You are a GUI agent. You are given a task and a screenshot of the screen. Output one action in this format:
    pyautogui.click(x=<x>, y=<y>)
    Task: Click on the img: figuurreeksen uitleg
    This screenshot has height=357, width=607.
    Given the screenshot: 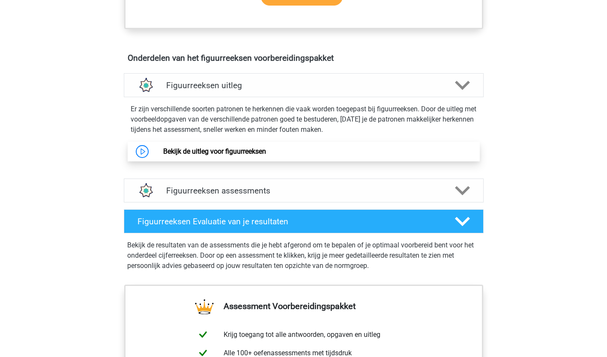 What is the action you would take?
    pyautogui.click(x=145, y=85)
    